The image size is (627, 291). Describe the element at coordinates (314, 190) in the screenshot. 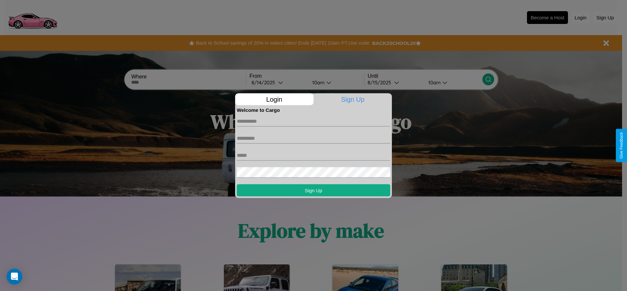

I see `button: Sign Up` at that location.